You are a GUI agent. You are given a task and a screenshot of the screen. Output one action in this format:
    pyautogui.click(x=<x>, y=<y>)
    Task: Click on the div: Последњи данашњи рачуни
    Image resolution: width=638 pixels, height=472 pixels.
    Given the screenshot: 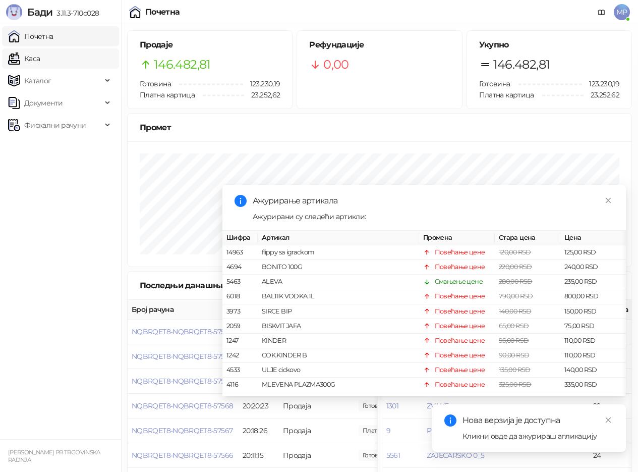 What is the action you would take?
    pyautogui.click(x=207, y=285)
    